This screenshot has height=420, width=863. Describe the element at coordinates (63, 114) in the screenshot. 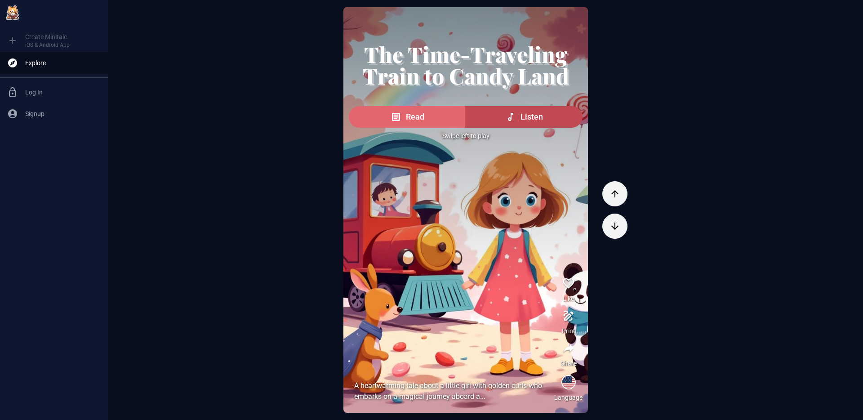

I see `span: Signup` at that location.